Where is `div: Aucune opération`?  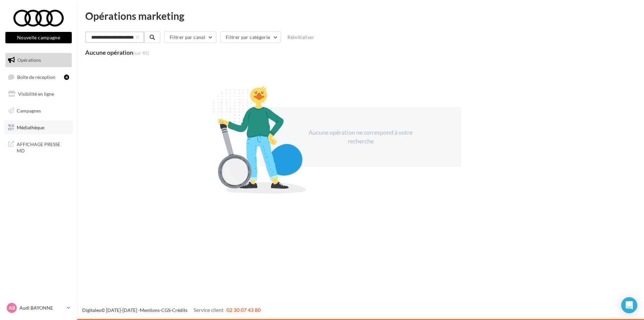 div: Aucune opération is located at coordinates (118, 52).